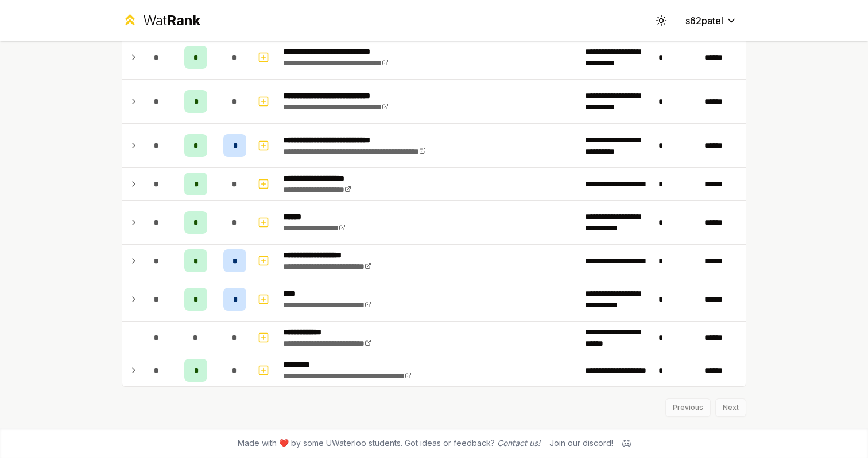  Describe the element at coordinates (389, 443) in the screenshot. I see `span: Made with ❤️ by some UWaterloo students. Got ideas or feedback?` at that location.